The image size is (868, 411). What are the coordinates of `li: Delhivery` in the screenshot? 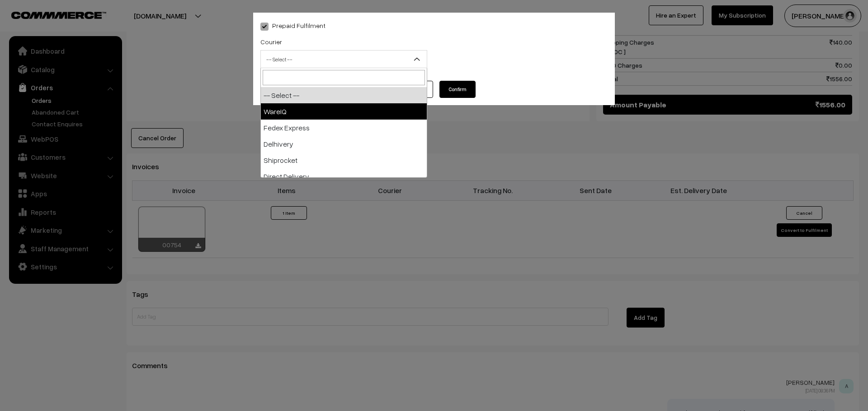 It's located at (344, 144).